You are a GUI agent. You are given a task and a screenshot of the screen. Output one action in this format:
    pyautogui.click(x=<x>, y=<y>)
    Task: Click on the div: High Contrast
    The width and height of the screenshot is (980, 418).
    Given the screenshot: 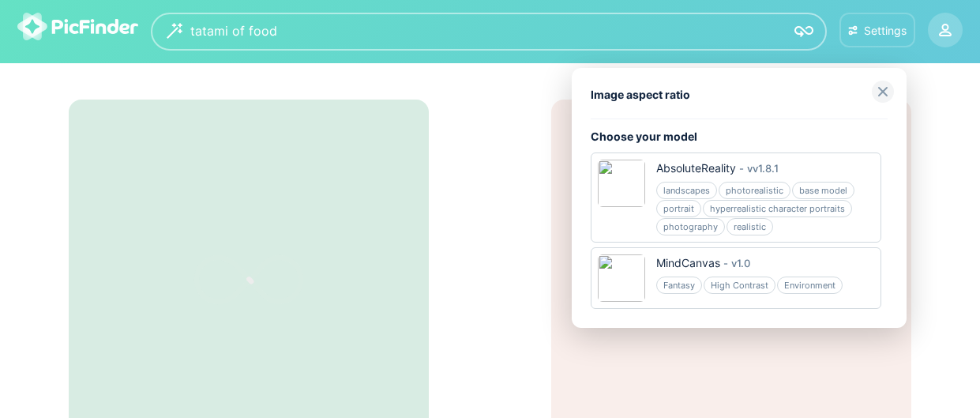 What is the action you would take?
    pyautogui.click(x=740, y=286)
    